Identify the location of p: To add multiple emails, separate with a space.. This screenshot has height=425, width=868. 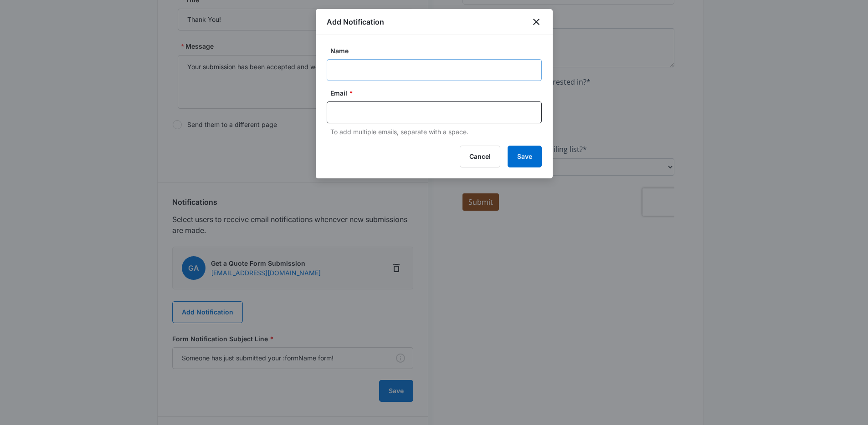
(436, 132).